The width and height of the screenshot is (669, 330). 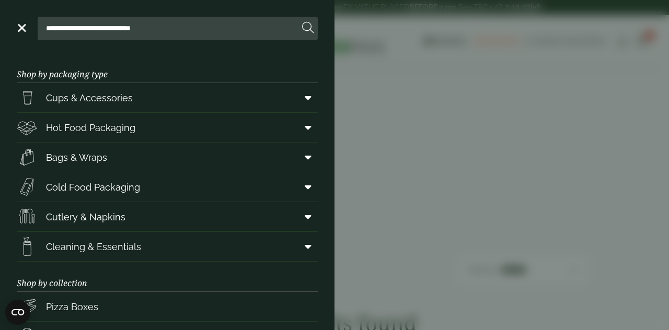 I want to click on img: Pizza_boxes.svg, so click(x=27, y=307).